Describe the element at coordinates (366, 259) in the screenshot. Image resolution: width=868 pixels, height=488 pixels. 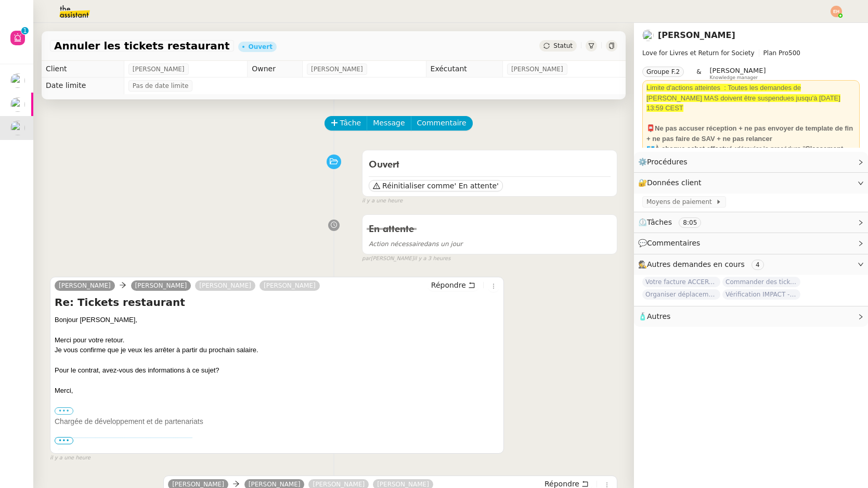
I see `span: par` at that location.